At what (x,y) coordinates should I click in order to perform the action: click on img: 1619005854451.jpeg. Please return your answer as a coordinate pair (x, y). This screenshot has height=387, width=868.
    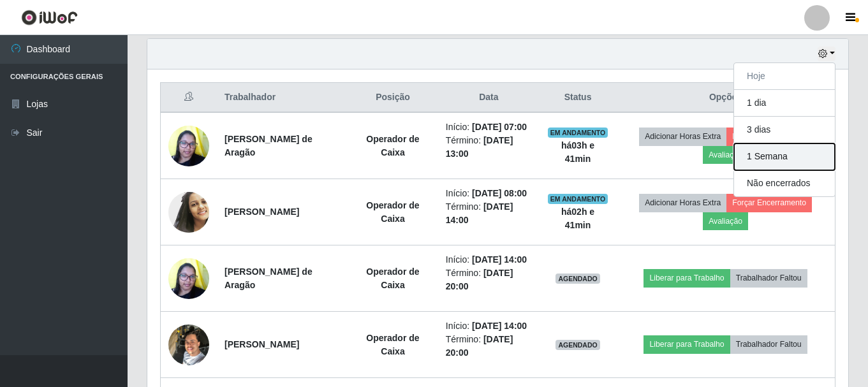
    Looking at the image, I should click on (189, 213).